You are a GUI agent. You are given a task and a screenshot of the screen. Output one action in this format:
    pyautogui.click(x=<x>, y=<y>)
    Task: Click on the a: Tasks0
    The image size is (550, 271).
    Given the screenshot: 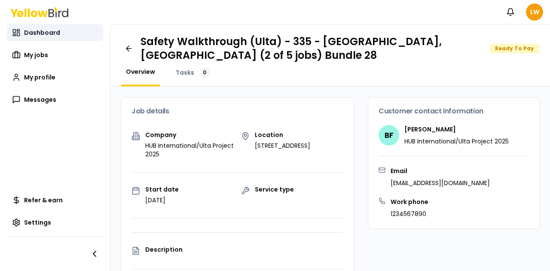 What is the action you would take?
    pyautogui.click(x=193, y=73)
    